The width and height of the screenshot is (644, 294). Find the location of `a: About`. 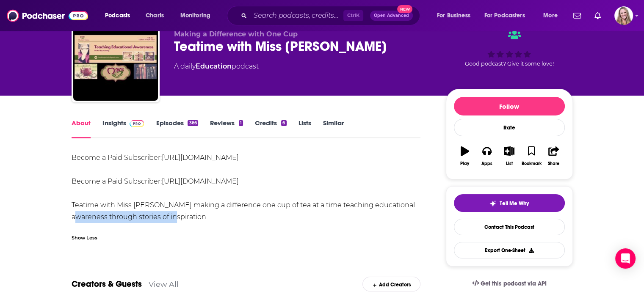

a: About is located at coordinates (81, 128).